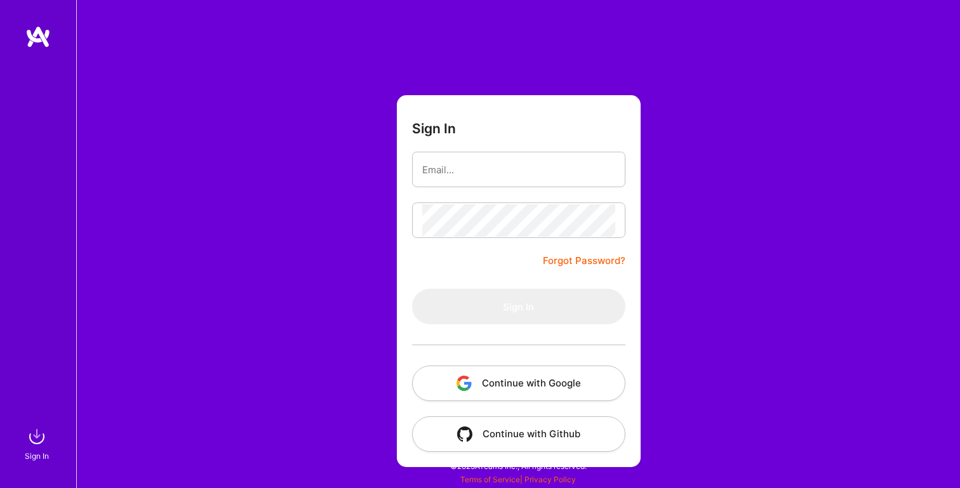 The image size is (960, 488). I want to click on div: © 2025 ATeams Inc., All rights reserved., so click(518, 466).